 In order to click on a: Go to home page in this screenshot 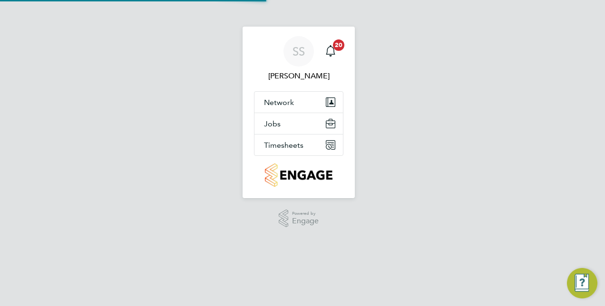, I will do `click(299, 175)`.